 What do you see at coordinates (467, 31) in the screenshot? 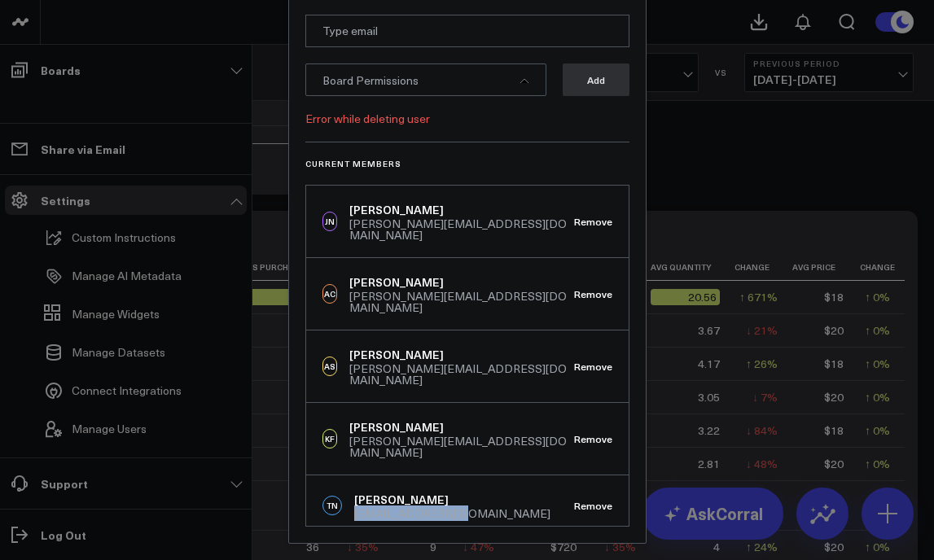
I see `input: Type email` at bounding box center [467, 31].